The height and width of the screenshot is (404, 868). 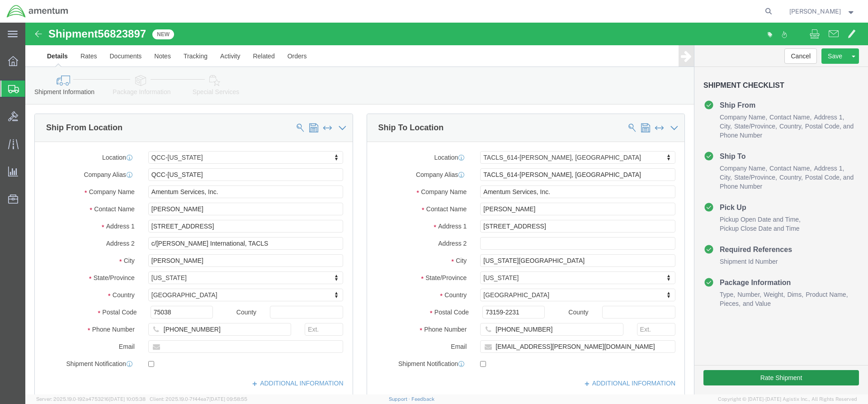 I want to click on img: logo, so click(x=38, y=11).